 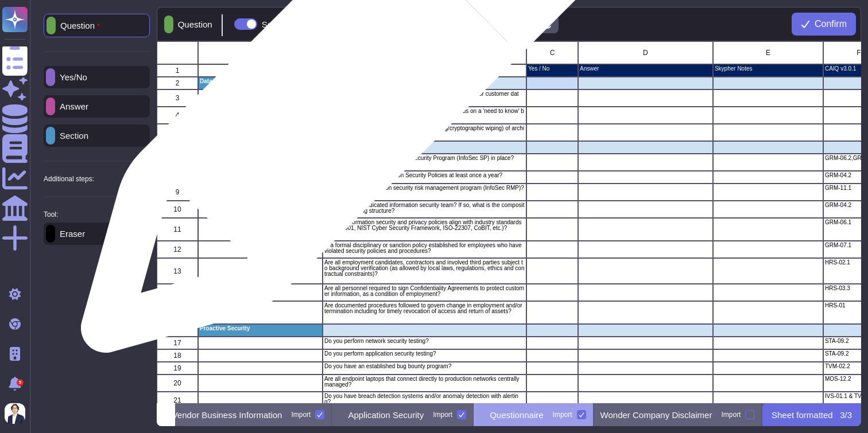 I want to click on div: 6, so click(x=177, y=148).